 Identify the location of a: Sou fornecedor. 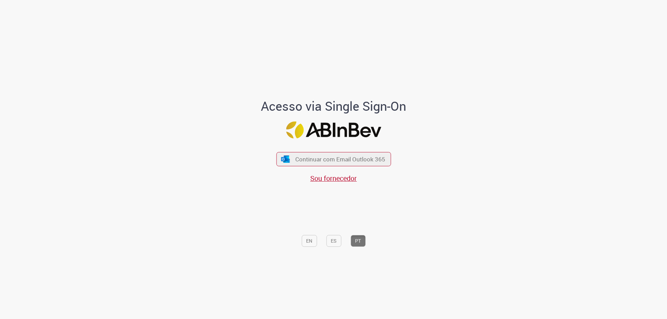
(334, 178).